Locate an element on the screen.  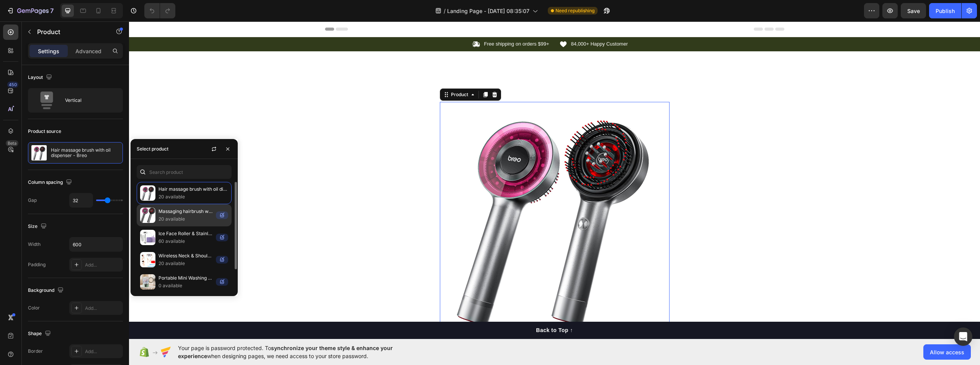
span: Save is located at coordinates (913, 11).